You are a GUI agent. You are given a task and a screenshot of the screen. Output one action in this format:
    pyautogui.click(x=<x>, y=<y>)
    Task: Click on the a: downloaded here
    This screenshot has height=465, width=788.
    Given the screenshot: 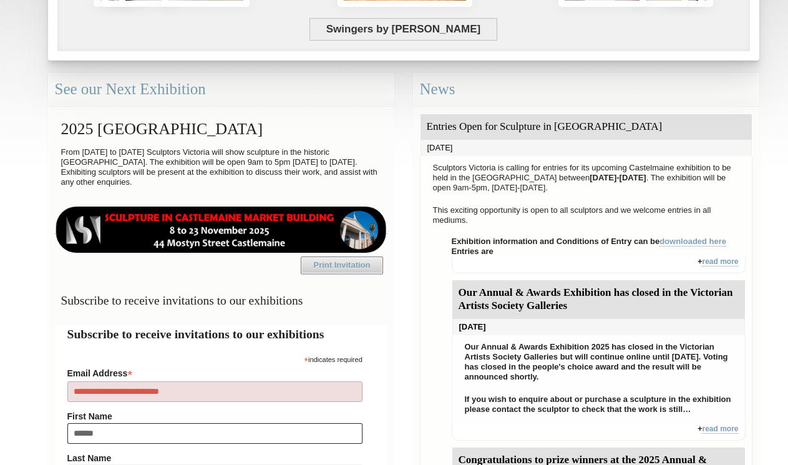 What is the action you would take?
    pyautogui.click(x=693, y=242)
    